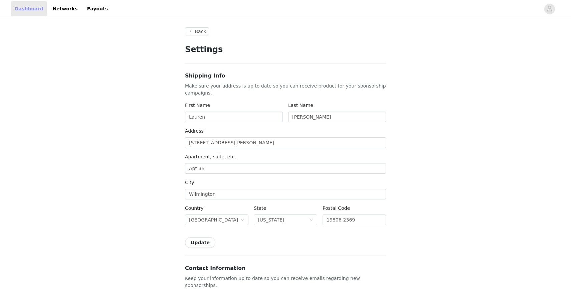  Describe the element at coordinates (285, 268) in the screenshot. I see `h3: Contact Information` at that location.